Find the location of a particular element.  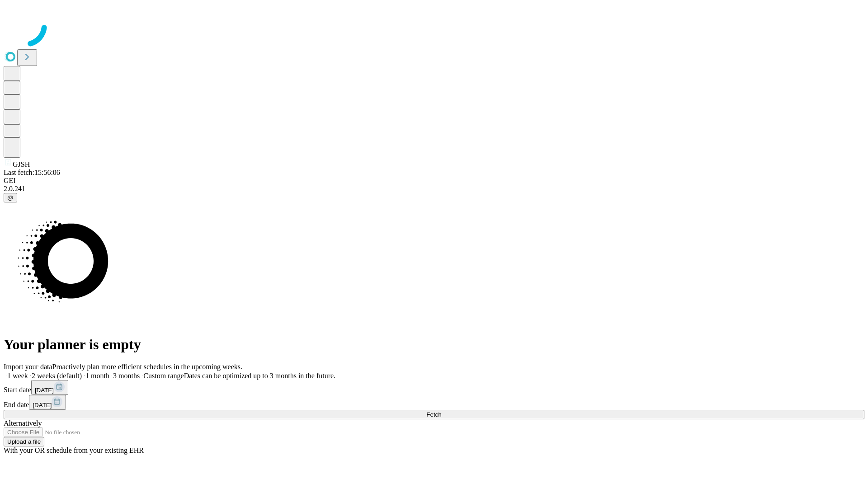

h1: Your planner is empty is located at coordinates (434, 344).